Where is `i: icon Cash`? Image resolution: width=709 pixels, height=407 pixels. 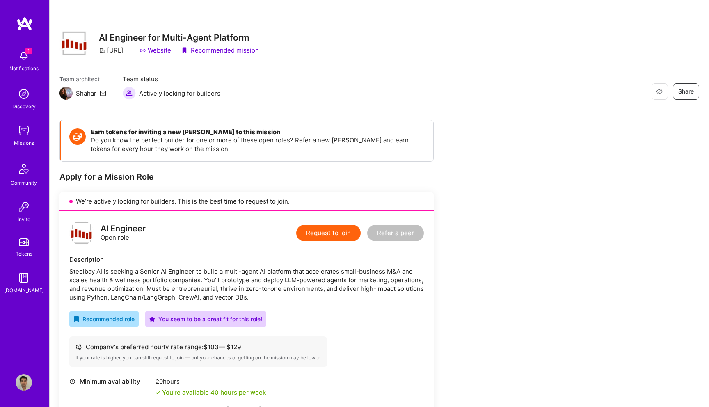 i: icon Cash is located at coordinates (78, 346).